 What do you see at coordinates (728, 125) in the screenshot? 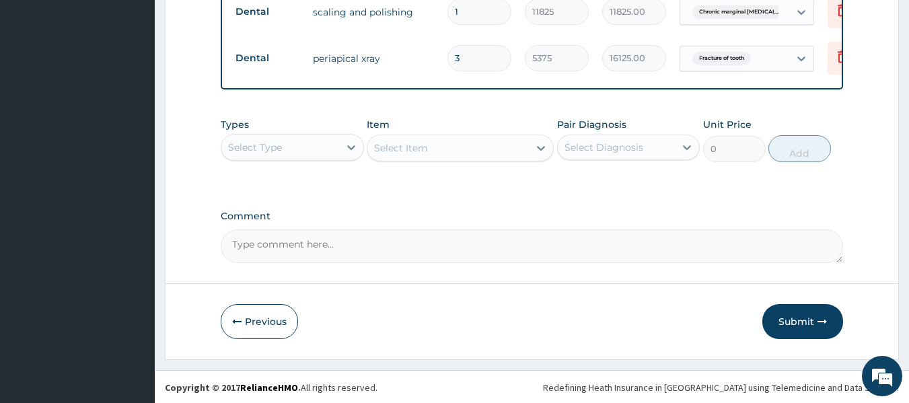
I see `label: Unit Price` at bounding box center [728, 125].